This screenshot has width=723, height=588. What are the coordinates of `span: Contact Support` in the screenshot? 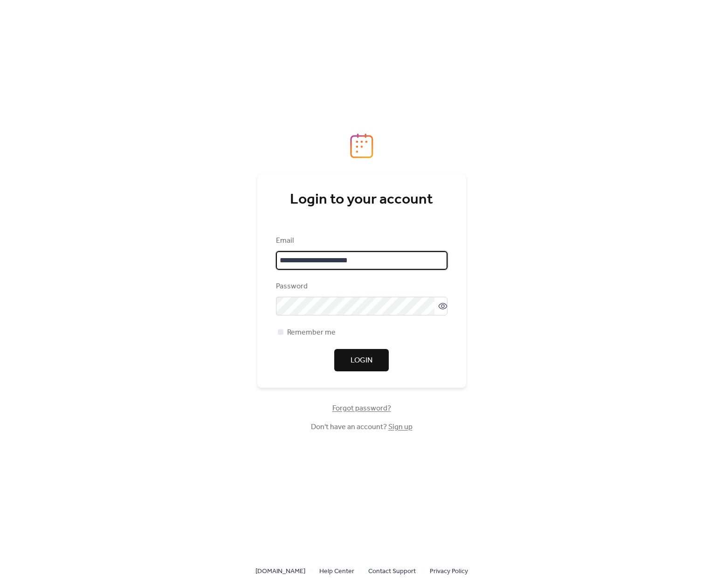 It's located at (392, 571).